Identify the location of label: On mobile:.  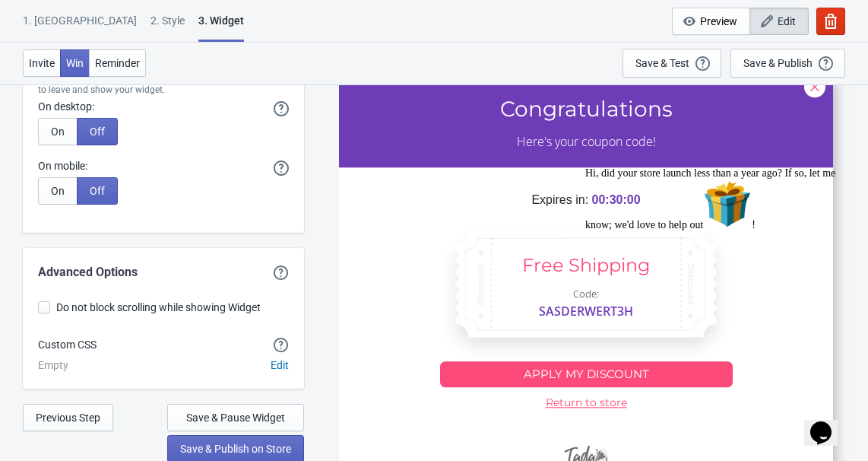
(62, 166).